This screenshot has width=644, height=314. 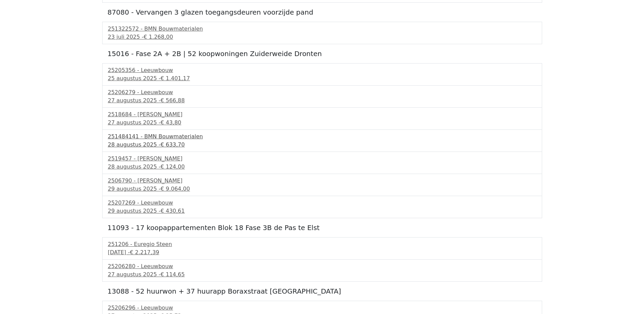 What do you see at coordinates (322, 37) in the screenshot?
I see `div: 23 juli 2025 -` at bounding box center [322, 37].